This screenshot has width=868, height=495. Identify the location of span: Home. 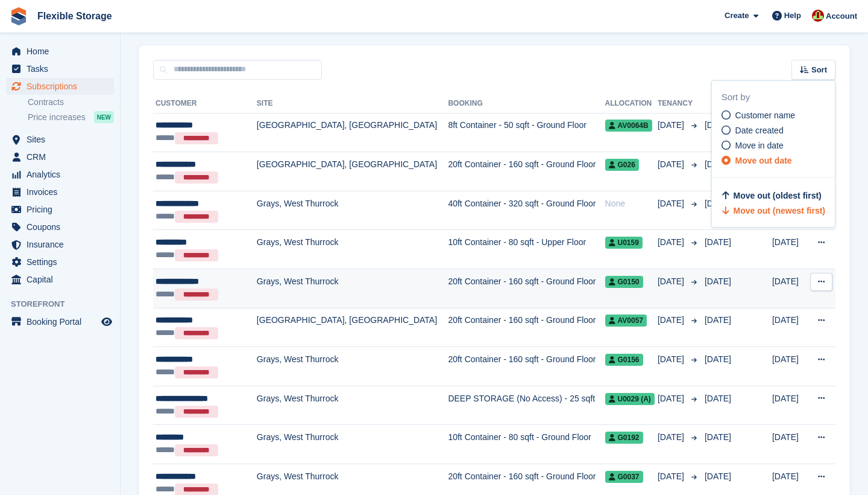
(62, 51).